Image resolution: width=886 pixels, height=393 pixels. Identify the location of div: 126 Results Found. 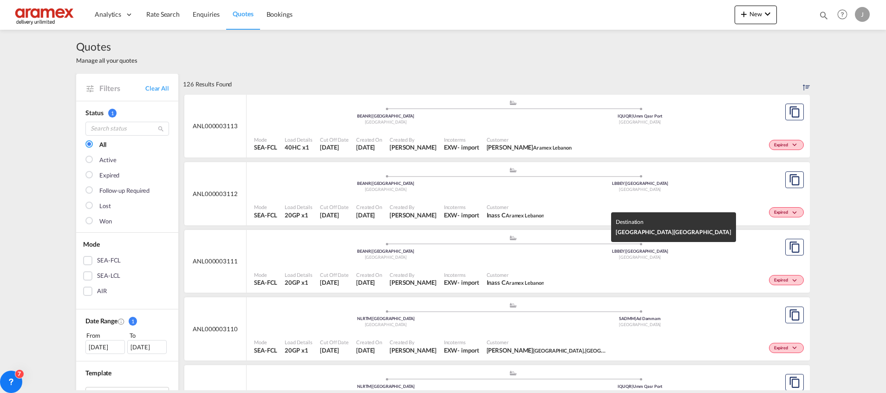
(207, 84).